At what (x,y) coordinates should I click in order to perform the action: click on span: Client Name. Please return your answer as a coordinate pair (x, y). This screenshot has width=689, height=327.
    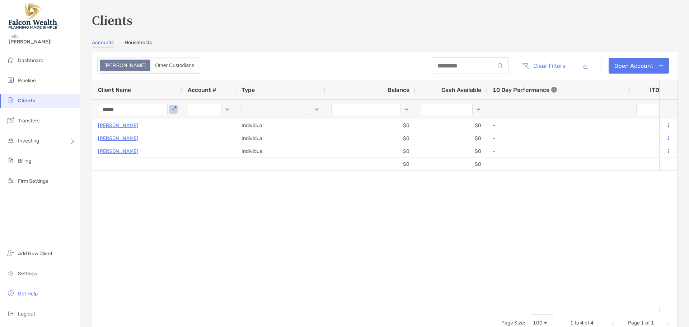
    Looking at the image, I should click on (115, 90).